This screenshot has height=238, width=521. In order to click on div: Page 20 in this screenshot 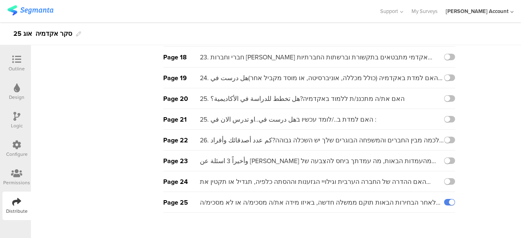, I will do `click(181, 98)`.